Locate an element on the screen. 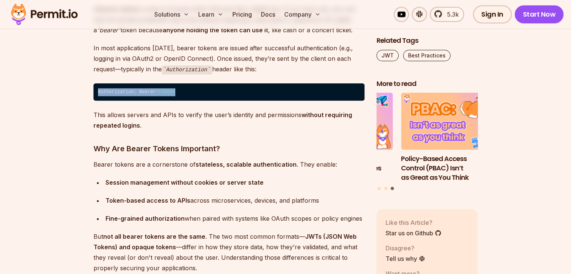 This screenshot has width=571, height=274. strong: Session management without cookies or server state is located at coordinates (184, 183).